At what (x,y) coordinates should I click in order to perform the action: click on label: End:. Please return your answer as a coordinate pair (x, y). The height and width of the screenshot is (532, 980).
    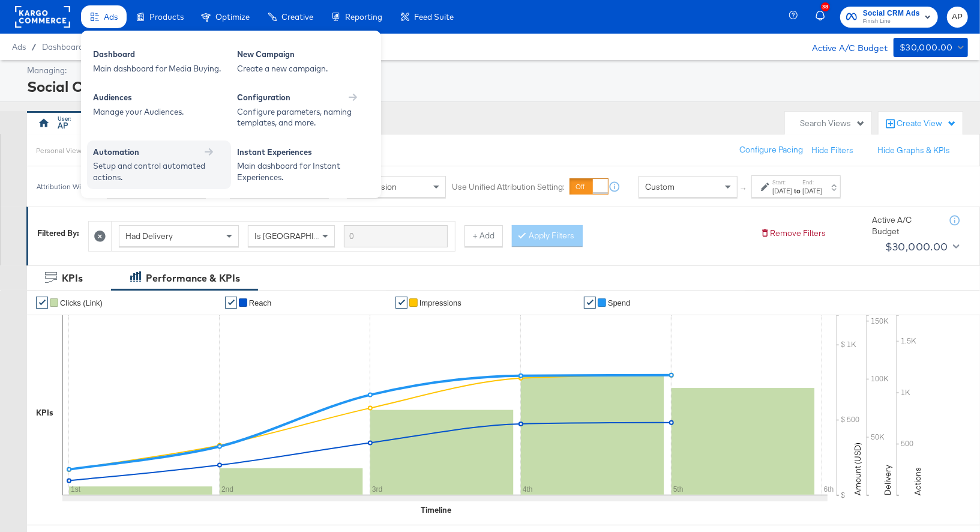
    Looking at the image, I should click on (812, 182).